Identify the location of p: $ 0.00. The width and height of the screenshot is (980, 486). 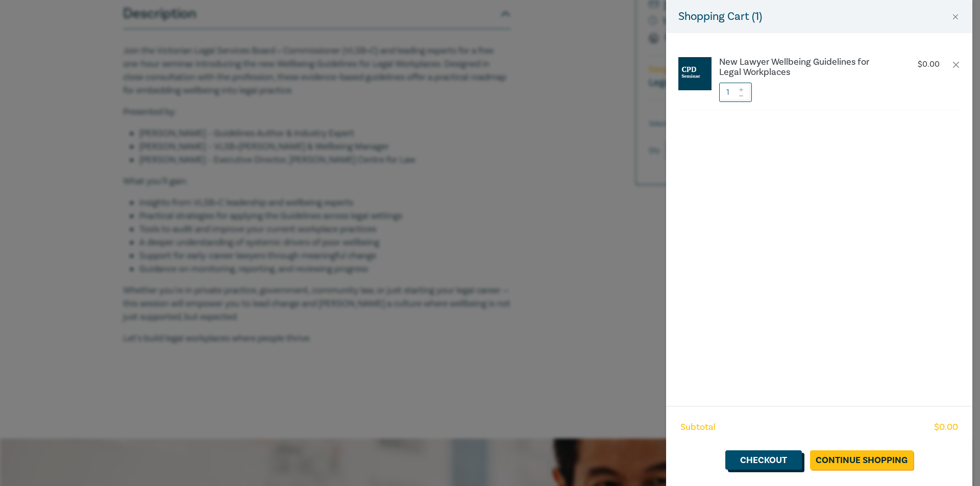
(929, 64).